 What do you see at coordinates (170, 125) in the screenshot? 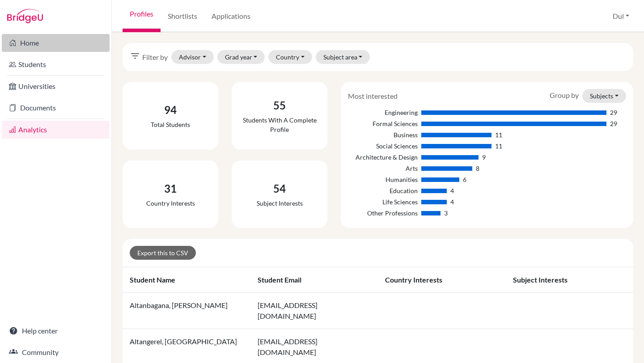
I see `div: Total students` at bounding box center [170, 125].